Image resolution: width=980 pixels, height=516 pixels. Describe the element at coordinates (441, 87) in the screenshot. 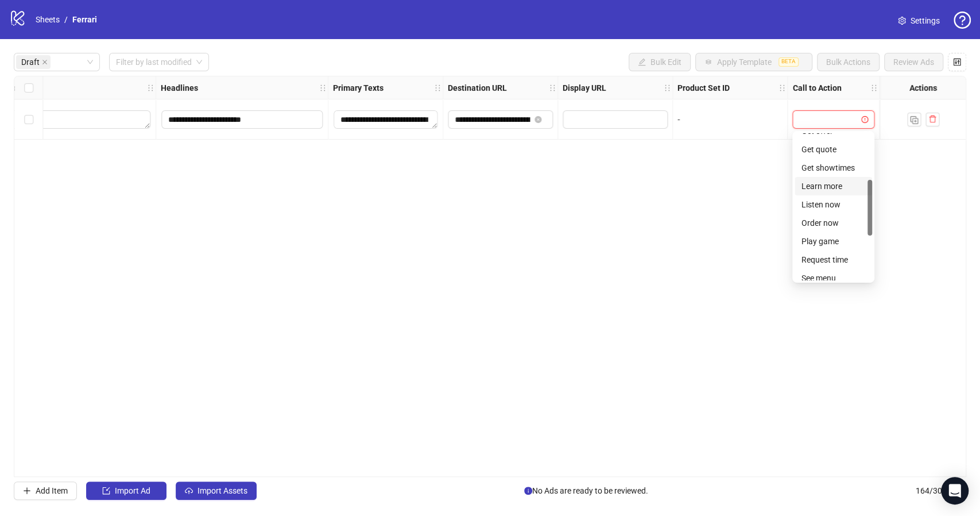

I see `div: Resize Primary Texts column` at that location.